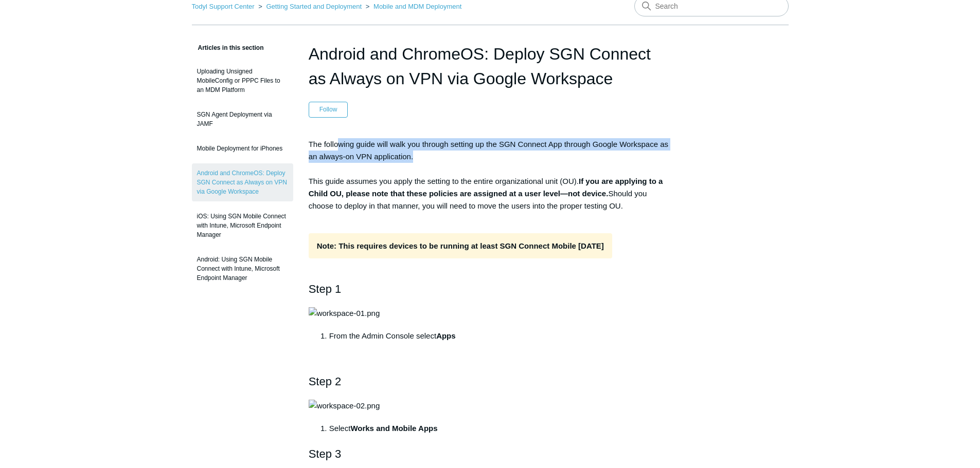 The image size is (980, 468). Describe the element at coordinates (413, 6) in the screenshot. I see `li: Mobile and MDM Deployment` at that location.